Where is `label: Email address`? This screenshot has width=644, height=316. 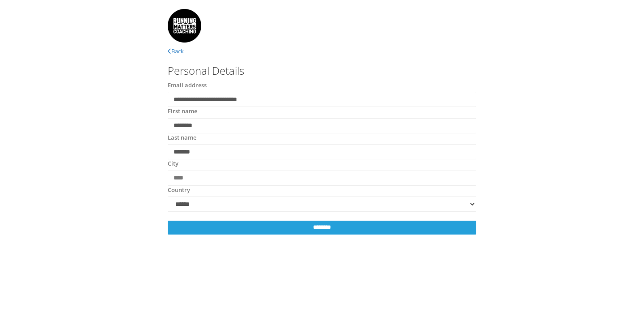
label: Email address is located at coordinates (187, 86).